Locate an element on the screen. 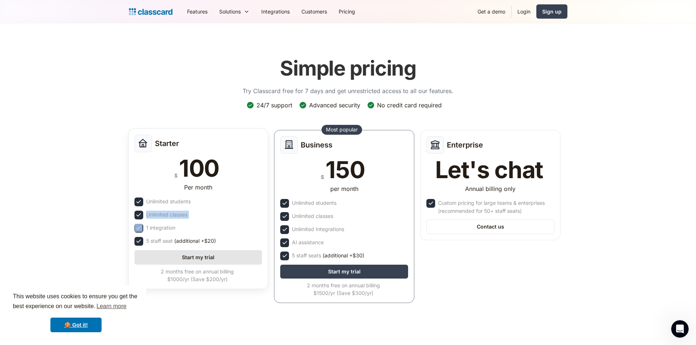 This screenshot has width=696, height=345. a: Customers is located at coordinates (314, 11).